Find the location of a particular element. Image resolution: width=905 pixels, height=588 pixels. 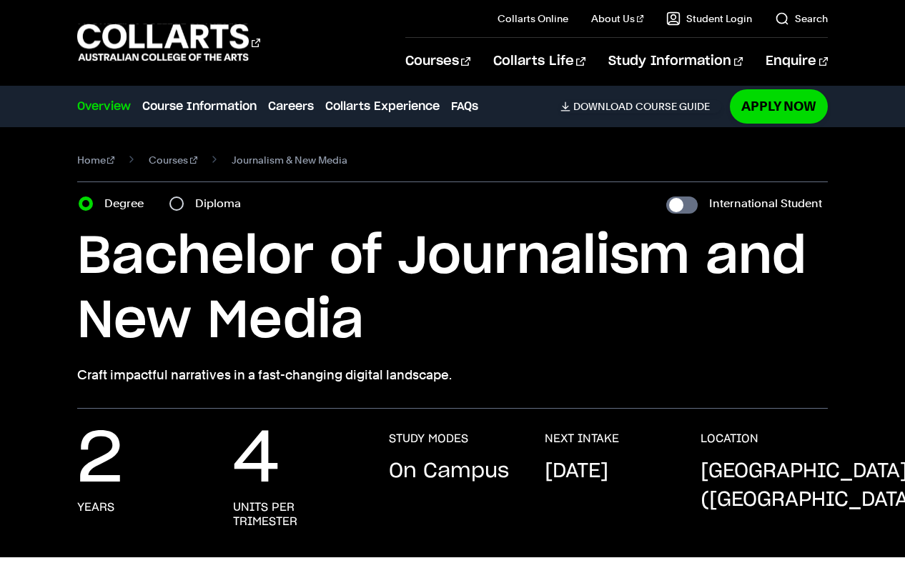

h3: NEXT INTAKE is located at coordinates (582, 438).